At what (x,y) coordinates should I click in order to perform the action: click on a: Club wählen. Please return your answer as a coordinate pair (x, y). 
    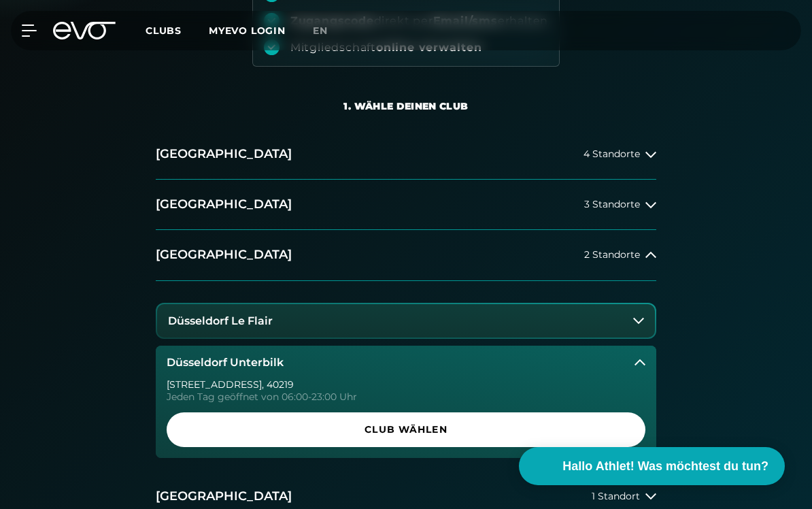
    Looking at the image, I should click on (406, 429).